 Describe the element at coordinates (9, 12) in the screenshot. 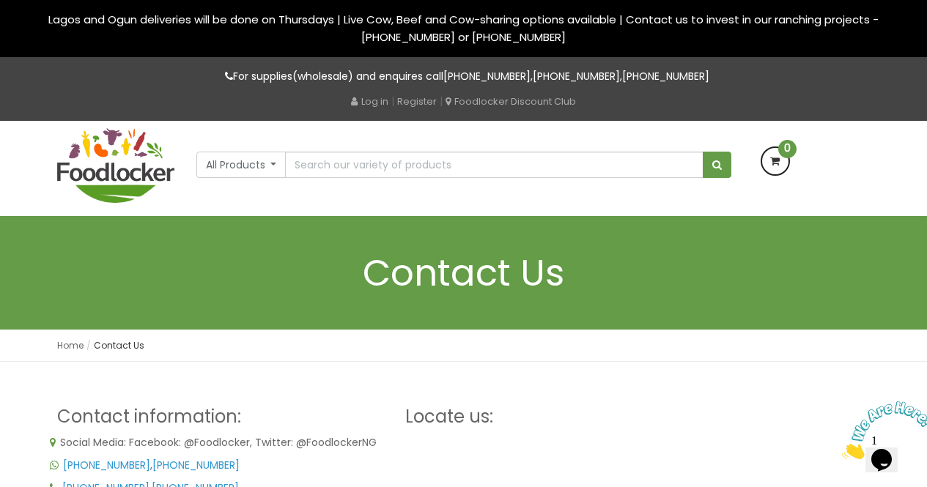

I see `span: 1` at that location.